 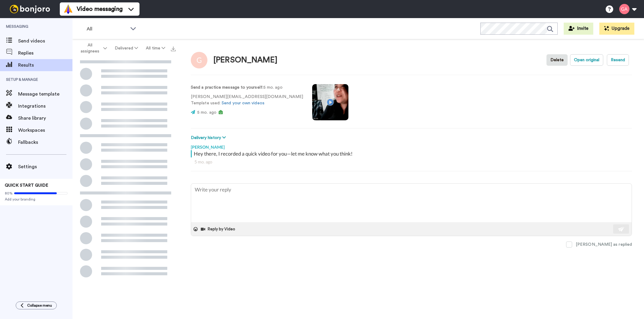 What do you see at coordinates (247, 88) in the screenshot?
I see `p: : 5 mo. ago` at bounding box center [247, 88].